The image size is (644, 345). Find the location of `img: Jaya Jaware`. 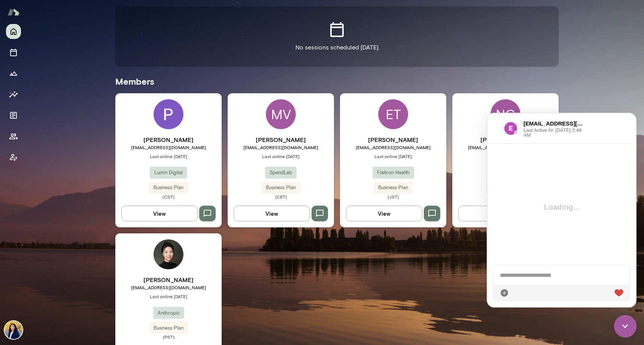

img: Jaya Jaware is located at coordinates (13, 330).